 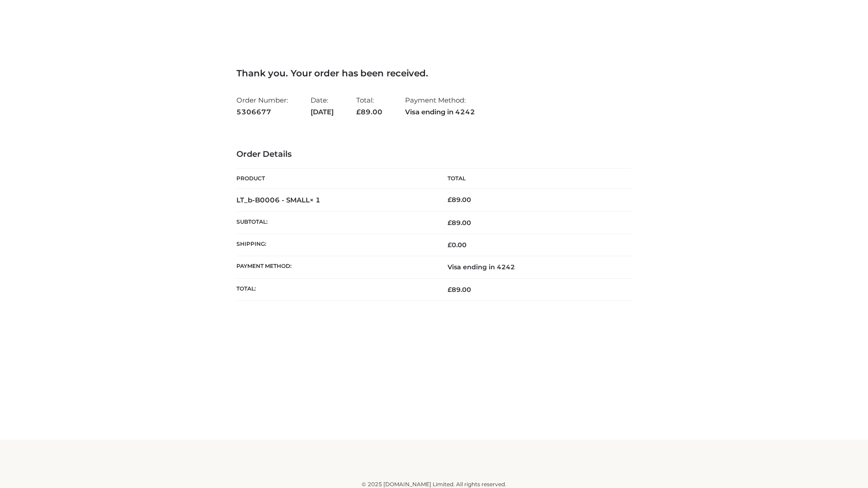 What do you see at coordinates (434, 155) in the screenshot?
I see `h3: Order Details` at bounding box center [434, 155].